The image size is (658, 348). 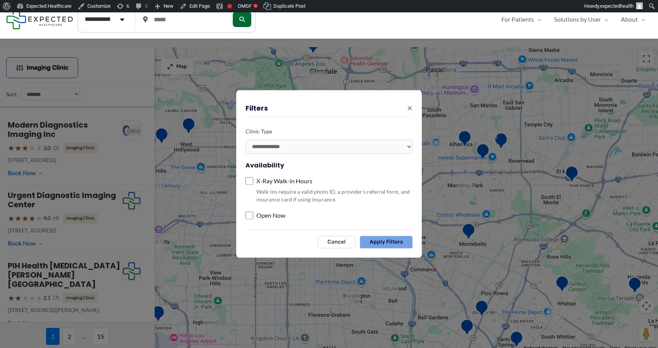 What do you see at coordinates (630, 19) in the screenshot?
I see `span: About` at bounding box center [630, 19].